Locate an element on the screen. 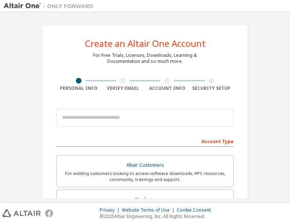 The height and width of the screenshot is (224, 290). div: Website Terms of Use is located at coordinates (149, 210).